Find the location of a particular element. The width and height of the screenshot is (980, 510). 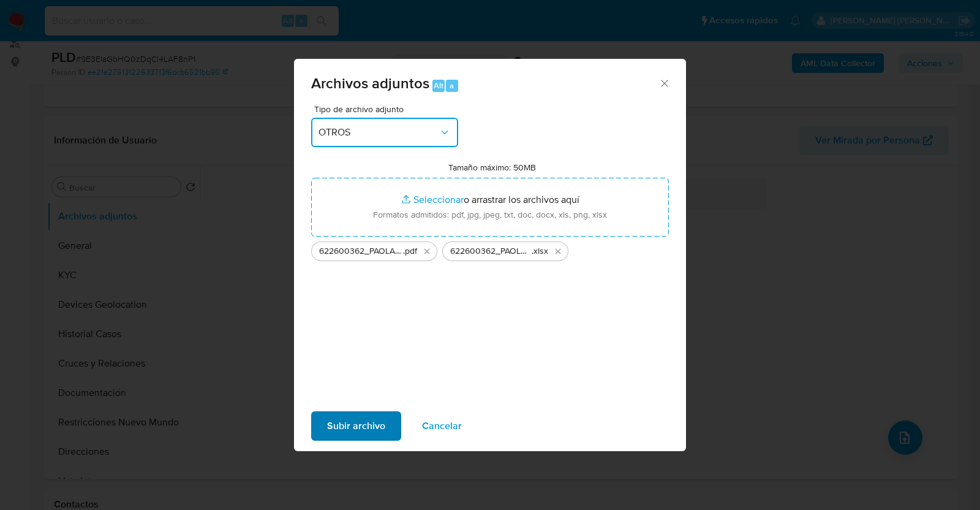

button: Eliminar 622600362_PAOLA GOMEZ_JUL2025.xlsx is located at coordinates (558, 251).